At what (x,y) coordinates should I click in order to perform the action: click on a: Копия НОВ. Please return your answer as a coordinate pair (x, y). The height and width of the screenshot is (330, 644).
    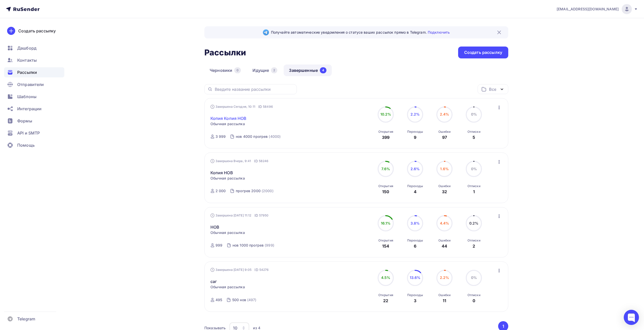
    Looking at the image, I should click on (221, 173).